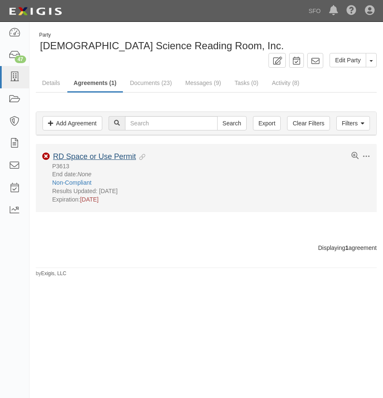  I want to click on a: Tasks (0), so click(246, 83).